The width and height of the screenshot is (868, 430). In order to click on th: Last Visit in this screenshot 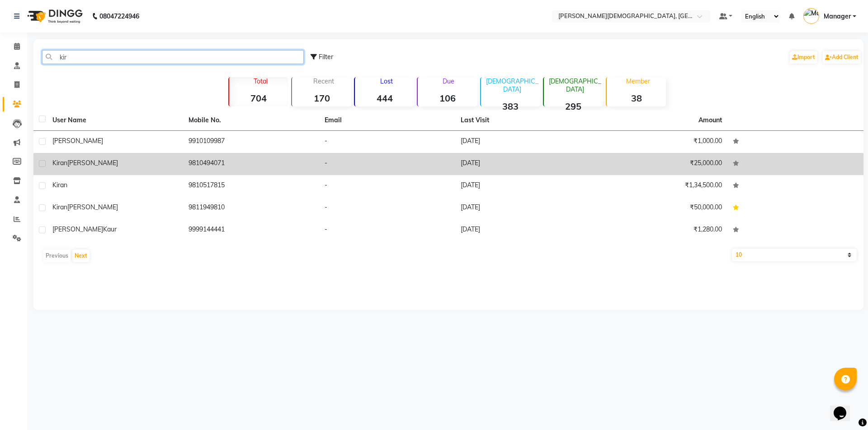, I will do `click(523, 121)`.